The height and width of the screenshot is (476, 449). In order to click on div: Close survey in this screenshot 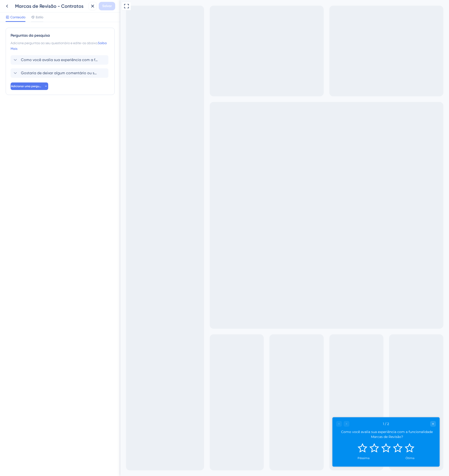, I will do `click(100, 7)`.